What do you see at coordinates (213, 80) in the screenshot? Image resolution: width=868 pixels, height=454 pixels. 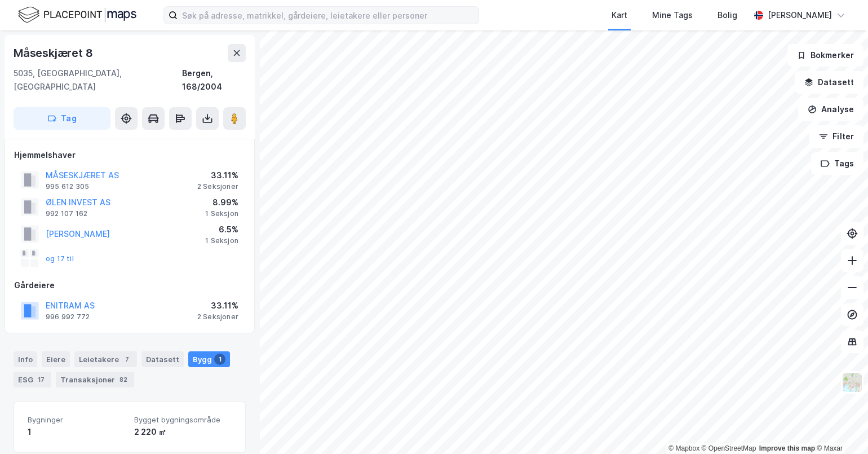 I see `div: Bergen, 168/2004` at bounding box center [213, 80].